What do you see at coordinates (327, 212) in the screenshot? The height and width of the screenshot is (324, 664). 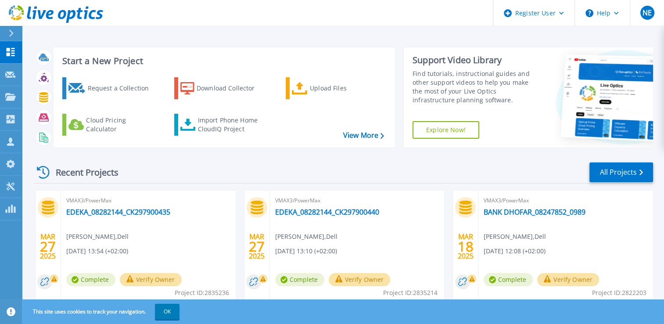 I see `a: EDEKA_08282144_CK297900440` at bounding box center [327, 212].